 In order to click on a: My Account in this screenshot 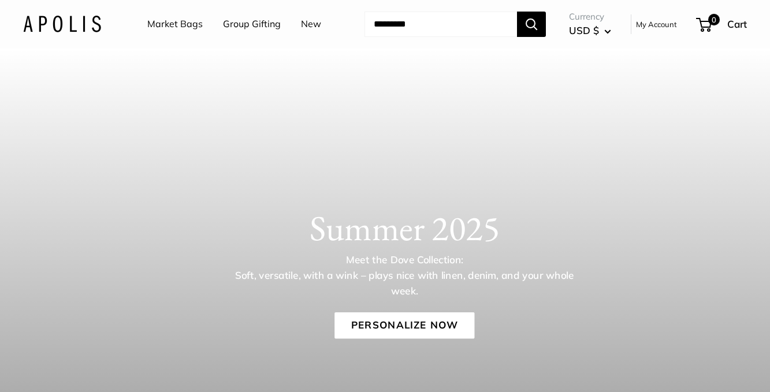, I will do `click(657, 24)`.